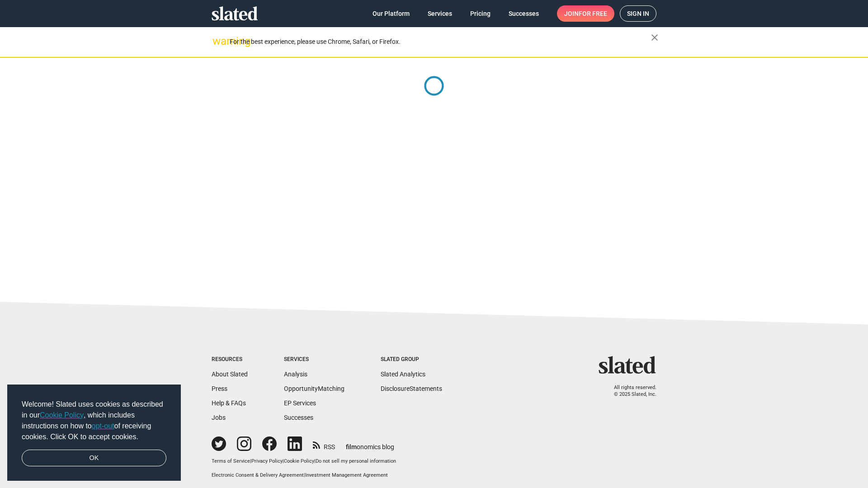 This screenshot has width=868, height=488. I want to click on mat-icon: warning, so click(218, 41).